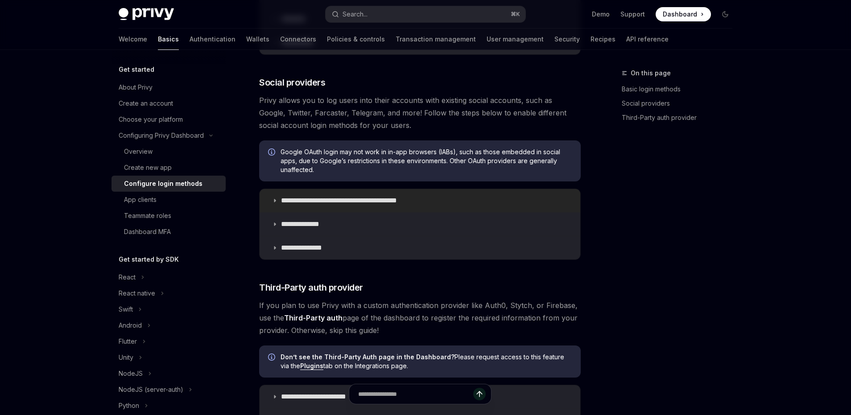  I want to click on a: Security, so click(567, 39).